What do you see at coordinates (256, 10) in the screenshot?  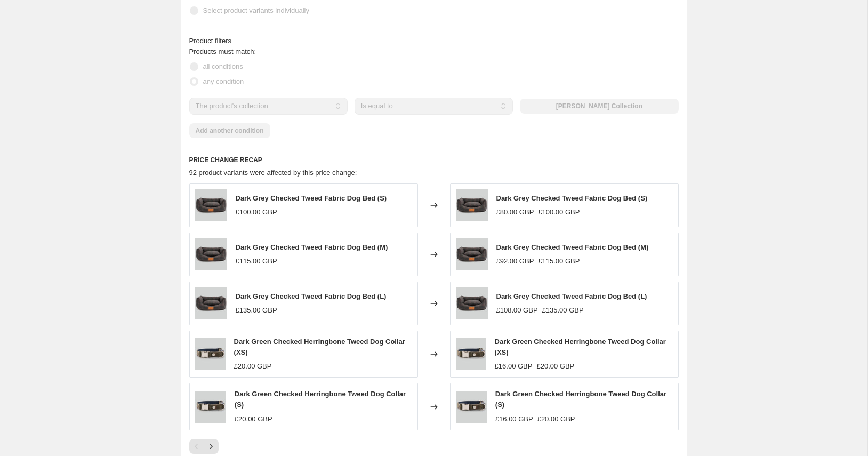 I see `span: Select product variants individually` at bounding box center [256, 10].